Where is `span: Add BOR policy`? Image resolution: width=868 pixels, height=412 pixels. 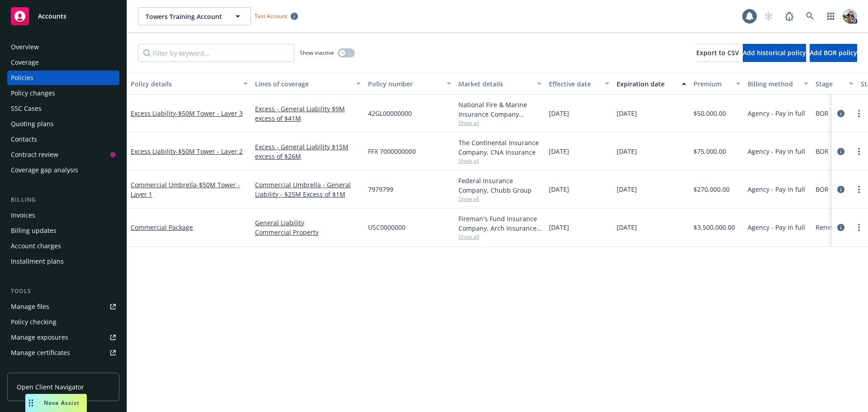 span: Add BOR policy is located at coordinates (833, 52).